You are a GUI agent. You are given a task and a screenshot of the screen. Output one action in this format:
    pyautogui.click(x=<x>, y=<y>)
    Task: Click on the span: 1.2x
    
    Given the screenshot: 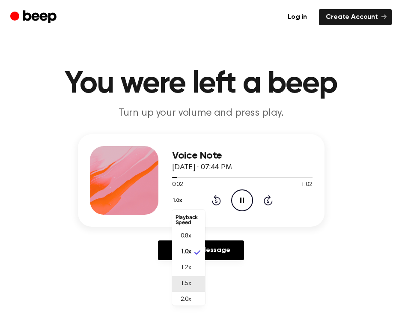 What is the action you would take?
    pyautogui.click(x=186, y=268)
    